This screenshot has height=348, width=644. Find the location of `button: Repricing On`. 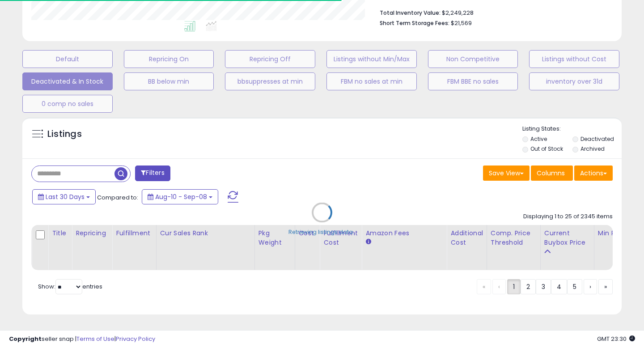

button: Repricing On is located at coordinates (169, 59).